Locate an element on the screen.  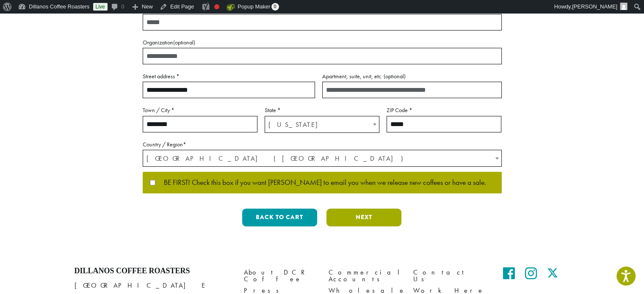
a: Contact Us is located at coordinates (450, 275).